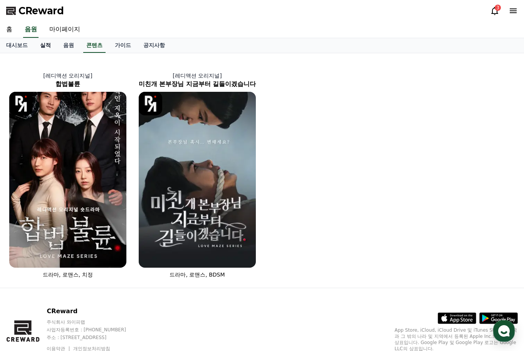 This screenshot has width=524, height=351. I want to click on h2: 합법불륜, so click(68, 84).